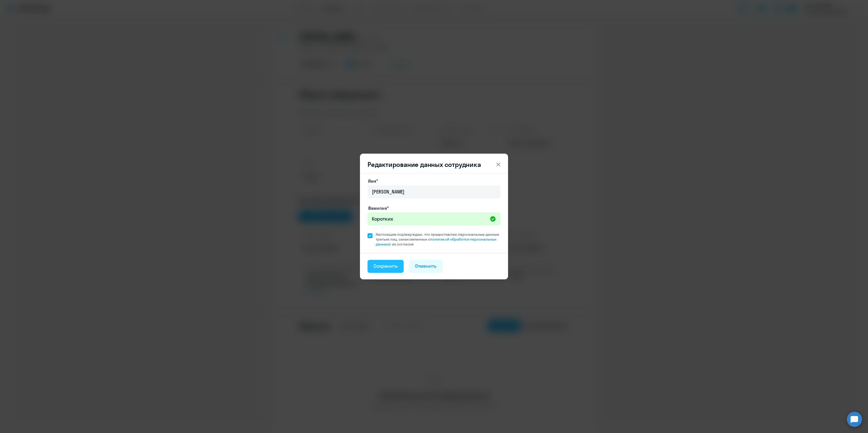 This screenshot has height=433, width=868. What do you see at coordinates (436, 242) in the screenshot?
I see `a: политикой обработки персональных данных` at bounding box center [436, 242].